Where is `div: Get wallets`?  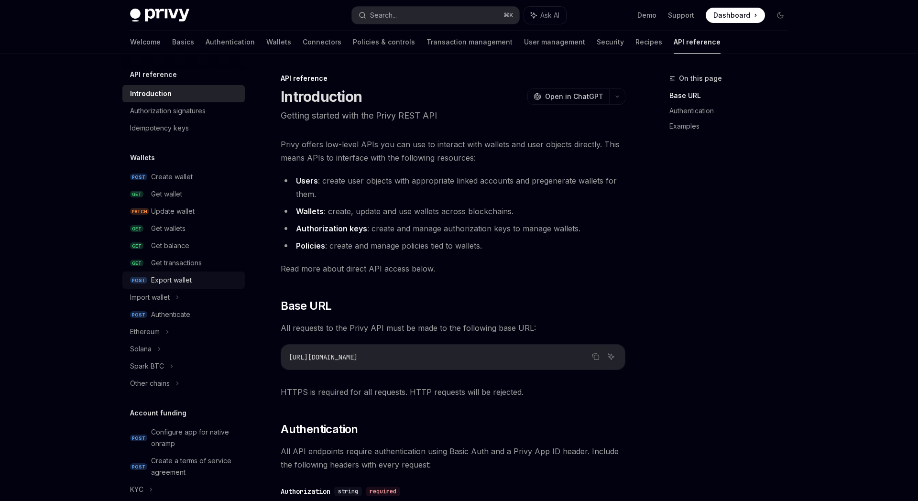 div: Get wallets is located at coordinates (168, 229).